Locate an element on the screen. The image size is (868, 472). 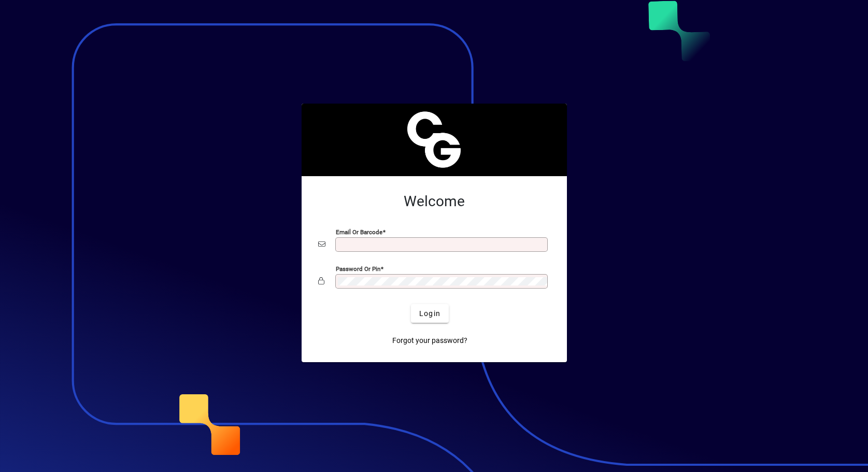
span: Forgot your password? is located at coordinates (429, 340).